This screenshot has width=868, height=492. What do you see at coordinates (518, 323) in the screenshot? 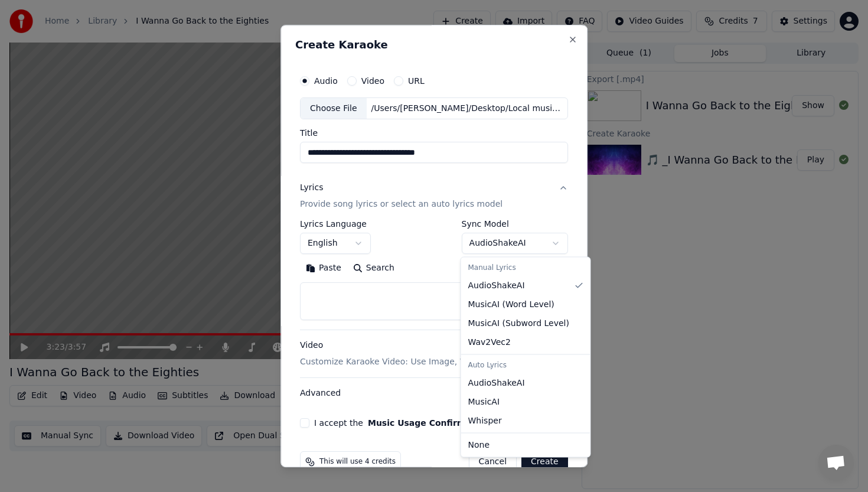
I see `span: MusicAI ( Subword Level )` at bounding box center [518, 323].